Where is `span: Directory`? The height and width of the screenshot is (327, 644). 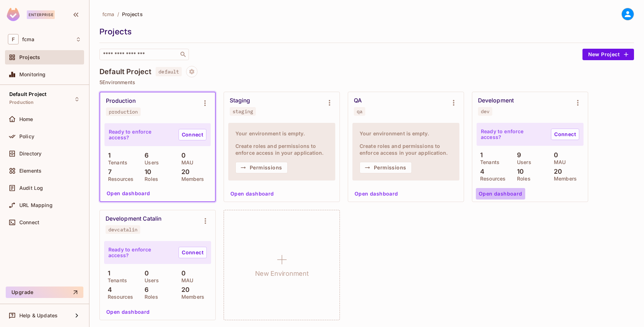 span: Directory is located at coordinates (30, 154).